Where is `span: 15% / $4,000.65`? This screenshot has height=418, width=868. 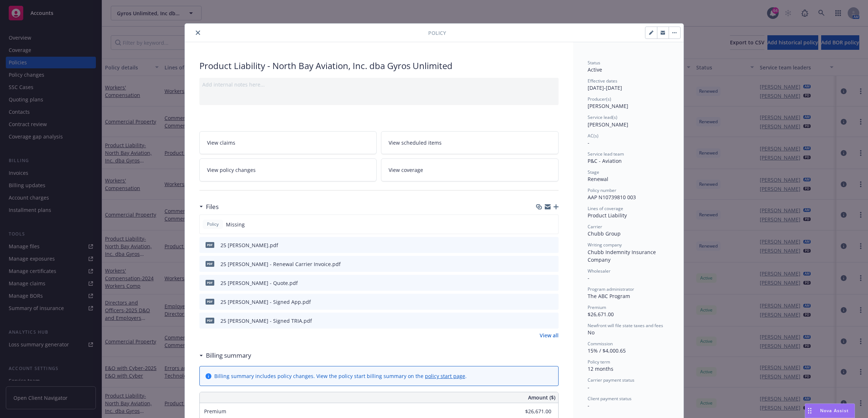
span: 15% / $4,000.65 is located at coordinates (606, 350).